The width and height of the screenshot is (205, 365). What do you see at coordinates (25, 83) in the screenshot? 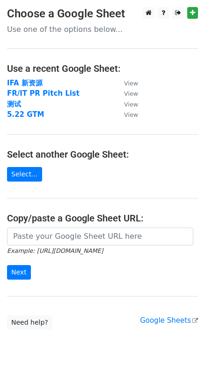
I see `a: IFA 新资源` at bounding box center [25, 83].